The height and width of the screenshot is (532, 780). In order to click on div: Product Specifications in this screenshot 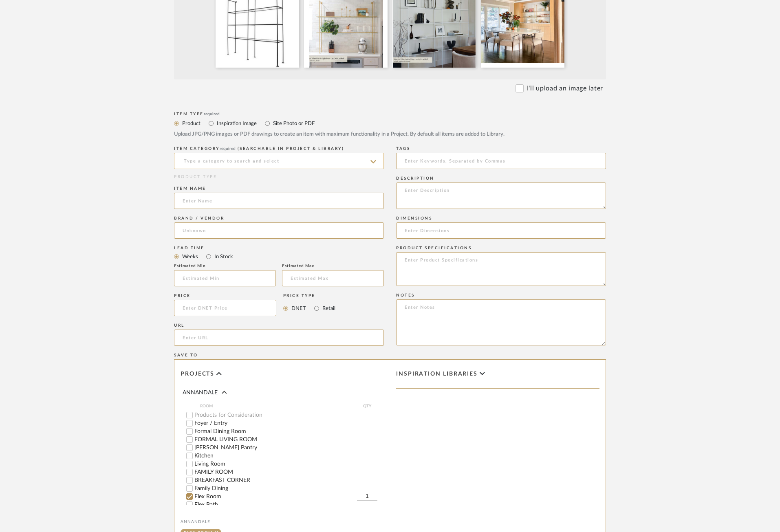, I will do `click(501, 248)`.